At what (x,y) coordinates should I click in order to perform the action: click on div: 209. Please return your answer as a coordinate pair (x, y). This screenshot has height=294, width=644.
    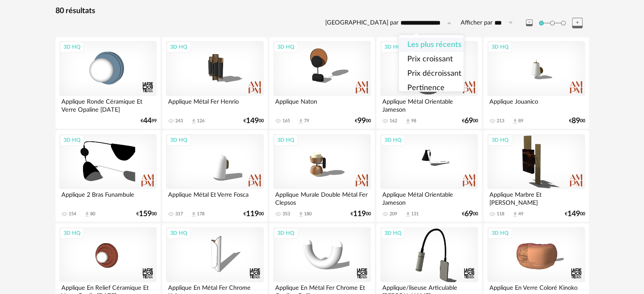
    Looking at the image, I should click on (393, 214).